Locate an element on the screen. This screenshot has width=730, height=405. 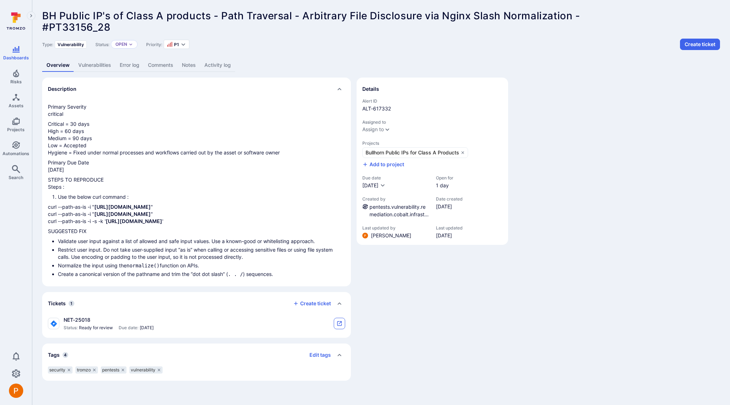
span: #PT33156_28 is located at coordinates (77, 27).